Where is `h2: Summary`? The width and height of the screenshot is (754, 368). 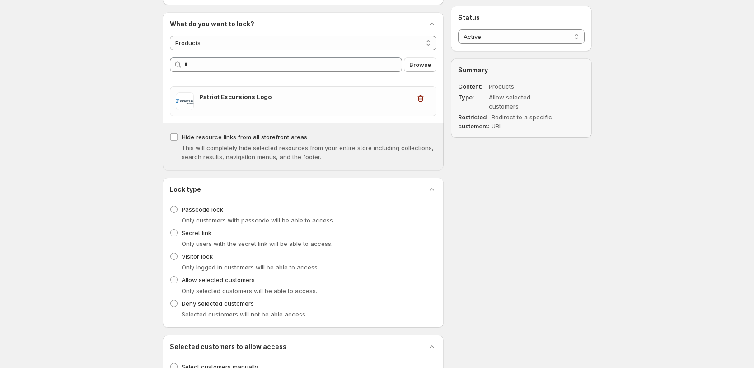
h2: Summary is located at coordinates (521, 70).